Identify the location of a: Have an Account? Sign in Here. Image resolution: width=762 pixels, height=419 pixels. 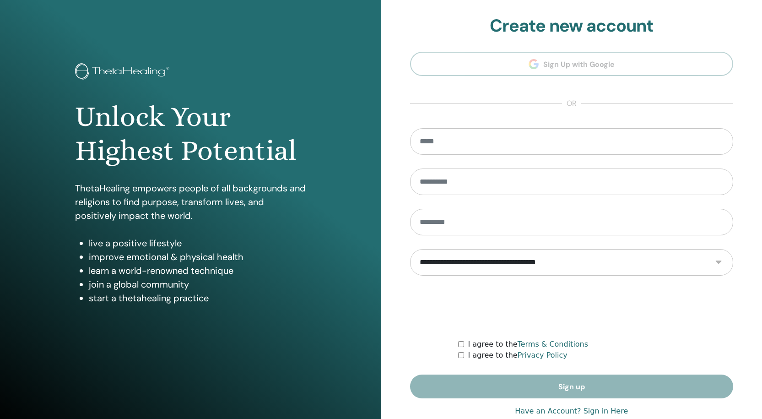
(572, 411).